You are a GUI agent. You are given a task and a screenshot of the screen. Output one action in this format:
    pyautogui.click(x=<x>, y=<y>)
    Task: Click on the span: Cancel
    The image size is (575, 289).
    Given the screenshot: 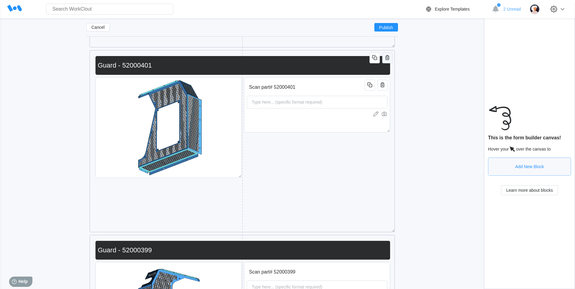 What is the action you would take?
    pyautogui.click(x=98, y=27)
    